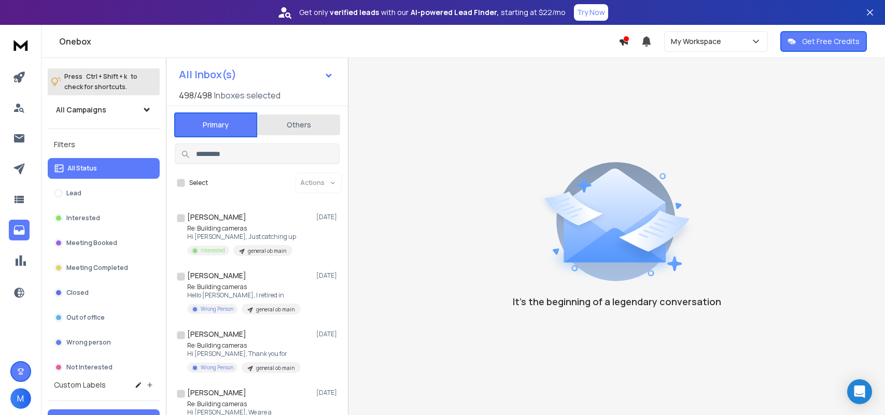 This screenshot has height=415, width=885. Describe the element at coordinates (106, 76) in the screenshot. I see `span: Ctrl + Shift + k` at that location.